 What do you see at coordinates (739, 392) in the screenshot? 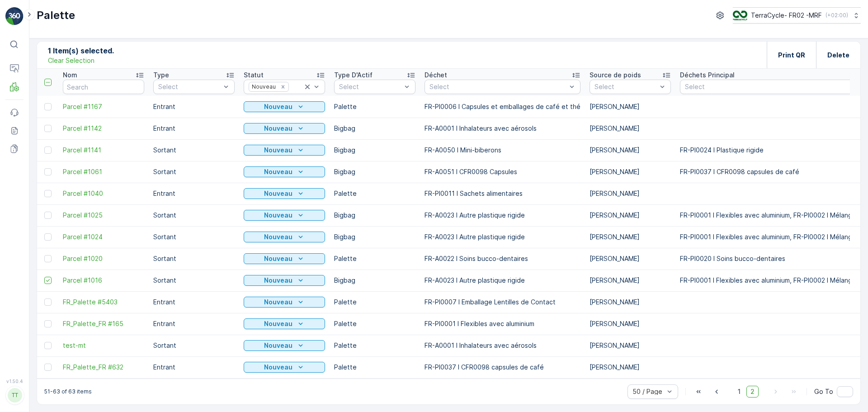
I see `span: 1` at bounding box center [739, 392].